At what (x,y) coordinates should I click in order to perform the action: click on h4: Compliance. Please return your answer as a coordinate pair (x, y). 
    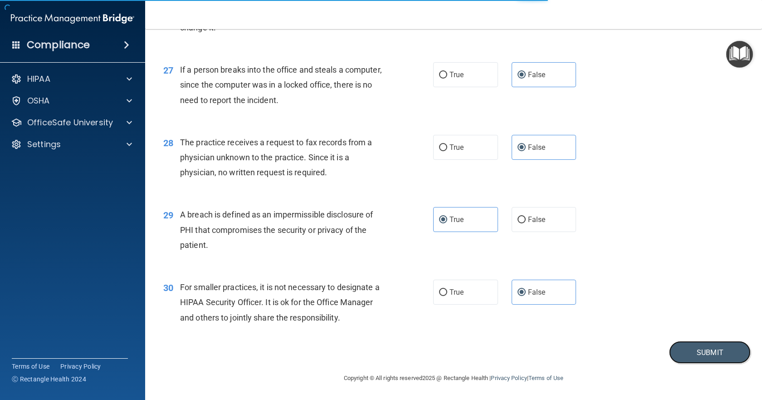
    Looking at the image, I should click on (58, 45).